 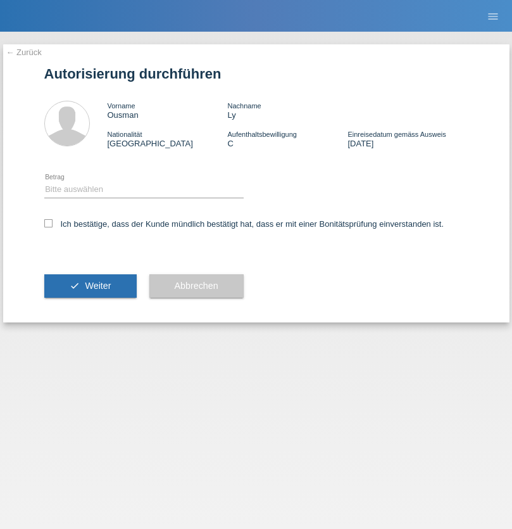 I want to click on h1: Autorisierung durchführen, so click(x=257, y=73).